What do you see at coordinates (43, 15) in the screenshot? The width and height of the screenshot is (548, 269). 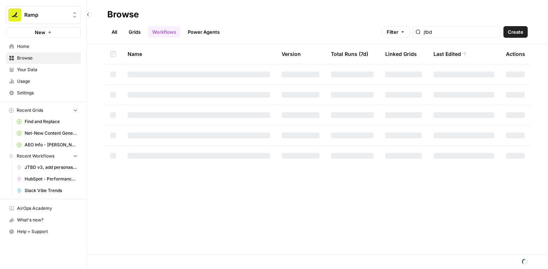 I see `button: Workspace: Ramp` at bounding box center [43, 15].